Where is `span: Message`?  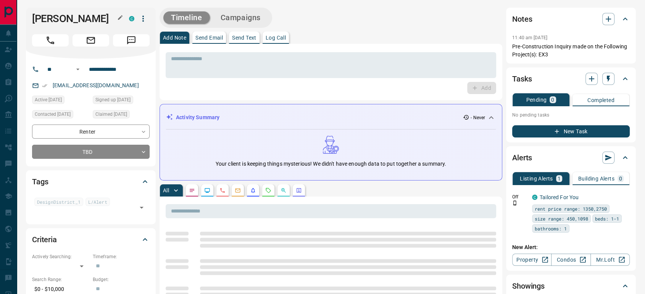
span: Message is located at coordinates (131, 40).